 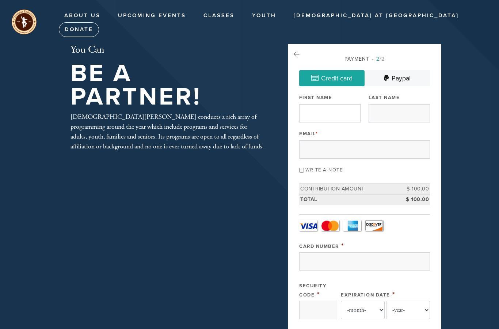 What do you see at coordinates (374, 226) in the screenshot?
I see `a: Discover` at bounding box center [374, 226].